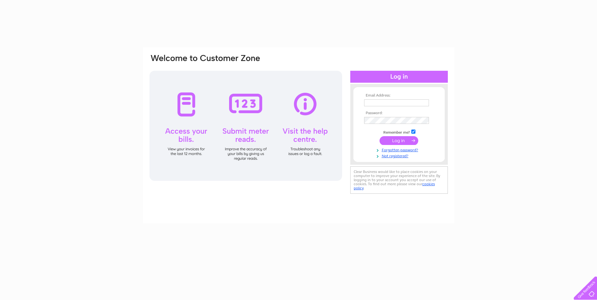 The width and height of the screenshot is (597, 300). What do you see at coordinates (399, 132) in the screenshot?
I see `td: Remember me?` at bounding box center [399, 132].